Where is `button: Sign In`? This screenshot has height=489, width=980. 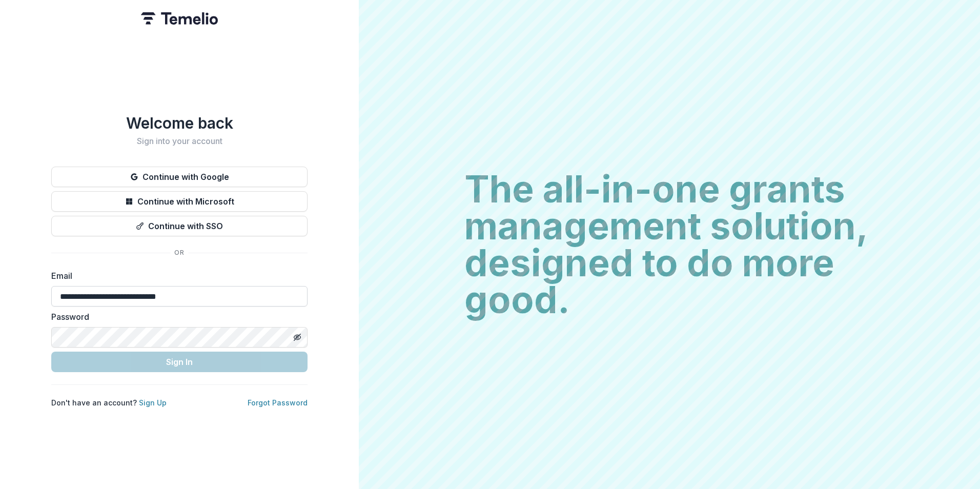 button: Sign In is located at coordinates (179, 362).